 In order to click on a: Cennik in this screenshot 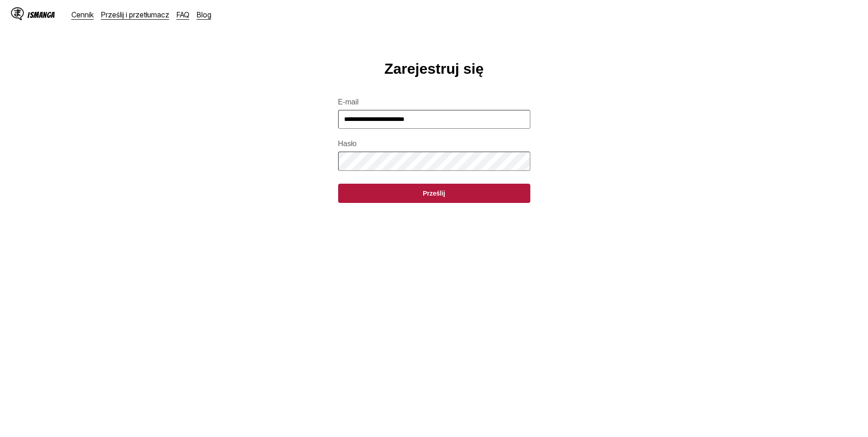, I will do `click(82, 14)`.